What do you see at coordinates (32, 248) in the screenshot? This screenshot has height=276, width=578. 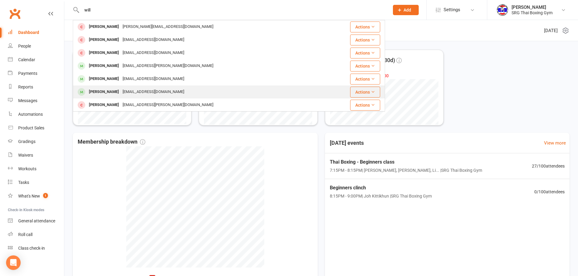 I see `div: Class check-in` at bounding box center [32, 248].